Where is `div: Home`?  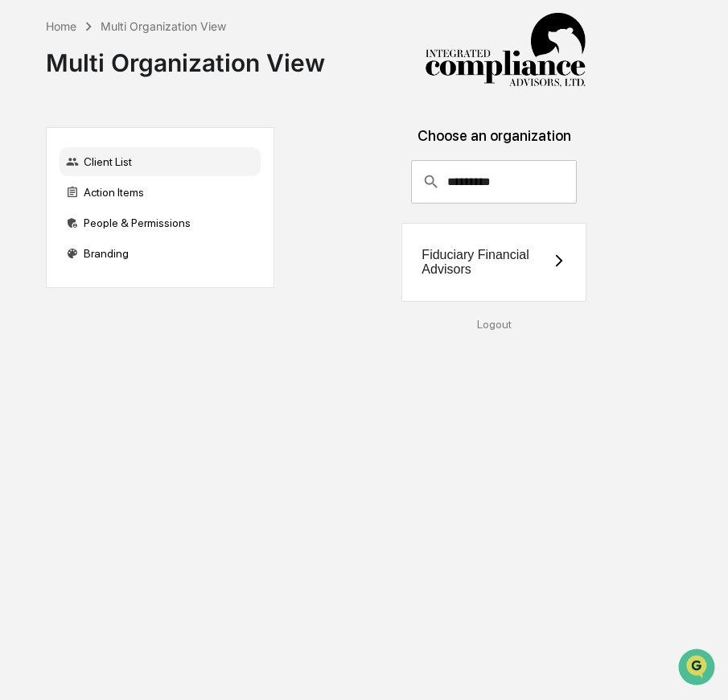
div: Home is located at coordinates (61, 25).